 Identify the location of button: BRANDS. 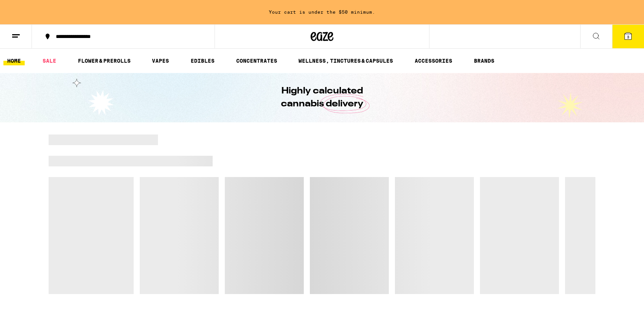
(484, 61).